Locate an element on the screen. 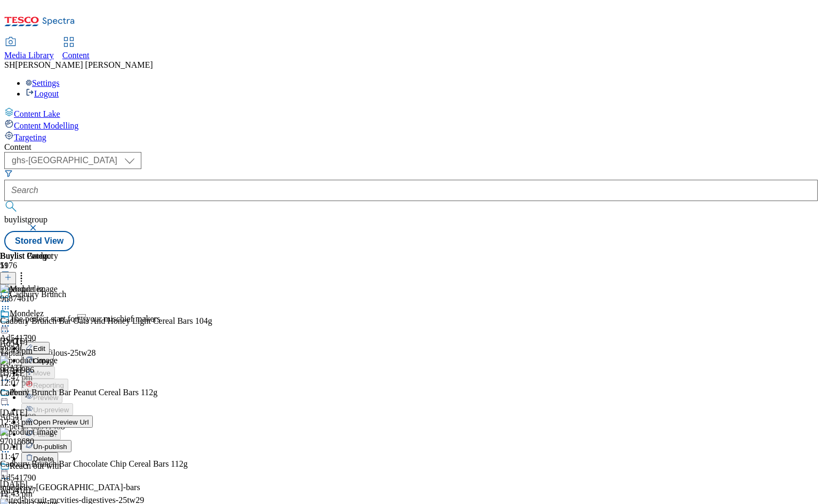 This screenshot has height=504, width=822. a: Media Library is located at coordinates (29, 49).